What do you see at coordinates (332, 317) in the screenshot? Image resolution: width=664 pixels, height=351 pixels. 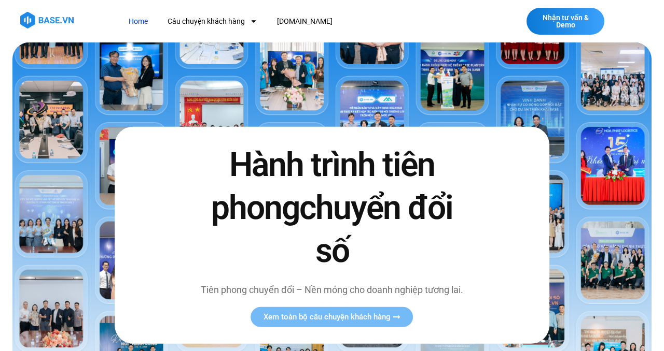 I see `a: Xem toàn bộ câu chuyện khách hàng` at bounding box center [332, 317].